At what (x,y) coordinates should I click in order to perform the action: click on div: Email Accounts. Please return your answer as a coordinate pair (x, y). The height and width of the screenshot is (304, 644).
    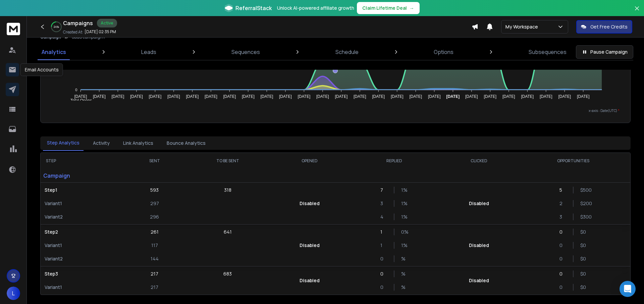
    Looking at the image, I should click on (42, 70).